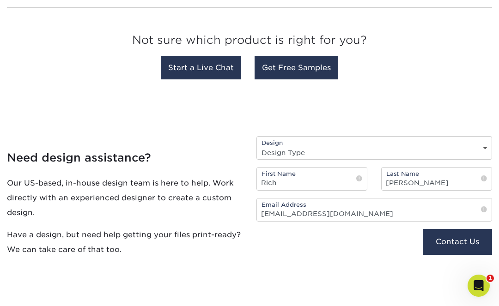 Image resolution: width=499 pixels, height=306 pixels. Describe the element at coordinates (458, 242) in the screenshot. I see `button: Contact Us` at that location.